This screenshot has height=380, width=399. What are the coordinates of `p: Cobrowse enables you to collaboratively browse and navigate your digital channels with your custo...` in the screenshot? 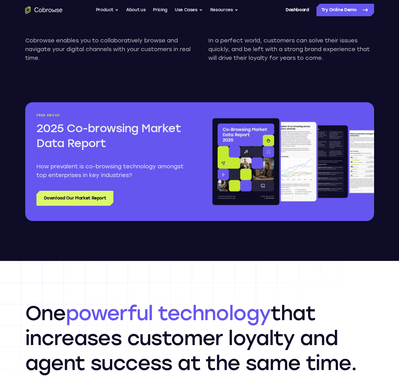 It's located at (108, 49).